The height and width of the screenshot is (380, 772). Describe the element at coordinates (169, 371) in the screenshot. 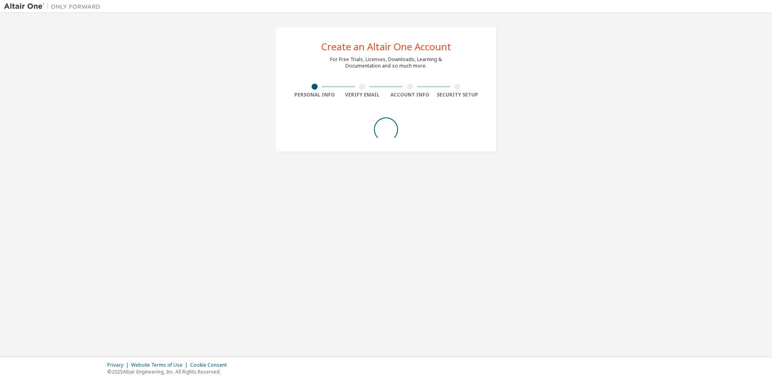

I see `p: © 2025 Altair Engineering, Inc. All Rights Reserved.` at that location.